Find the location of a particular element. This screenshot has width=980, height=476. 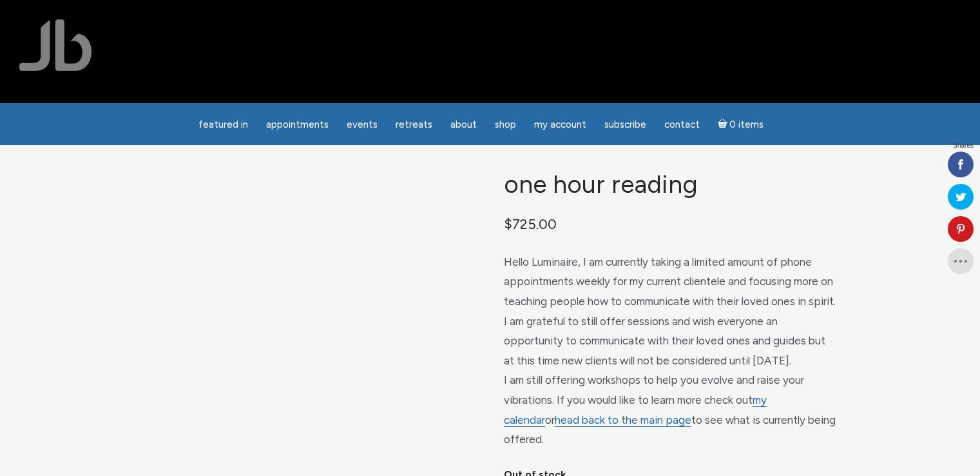

a: Shop is located at coordinates (506, 124).